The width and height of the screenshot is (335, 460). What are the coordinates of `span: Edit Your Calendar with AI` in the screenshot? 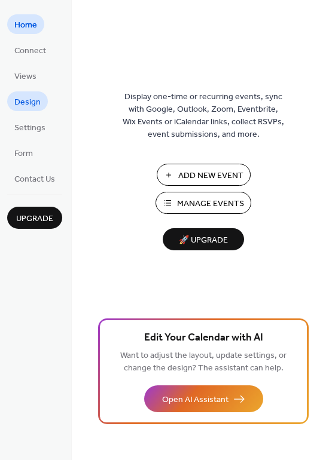 It's located at (203, 338).